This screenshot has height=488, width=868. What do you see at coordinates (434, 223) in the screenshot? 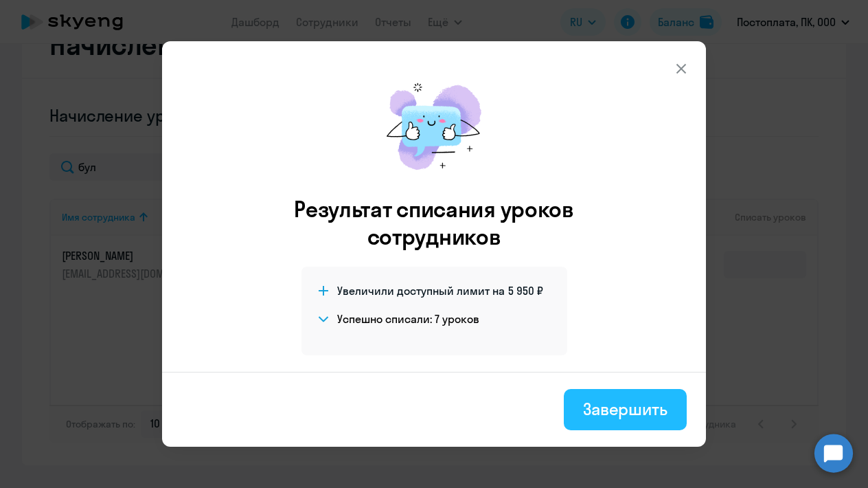
I see `h3: Результат списания уроков сотрудников` at bounding box center [434, 223].